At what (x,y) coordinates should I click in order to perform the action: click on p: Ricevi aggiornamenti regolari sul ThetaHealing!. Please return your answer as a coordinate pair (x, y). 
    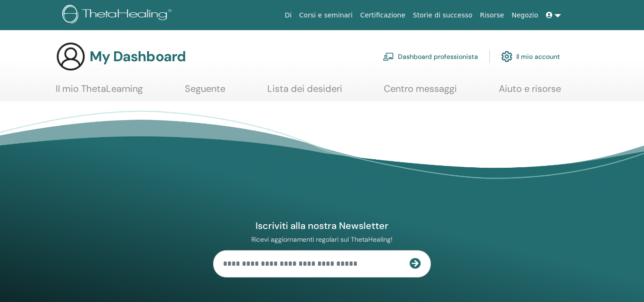
    Looking at the image, I should click on (322, 240).